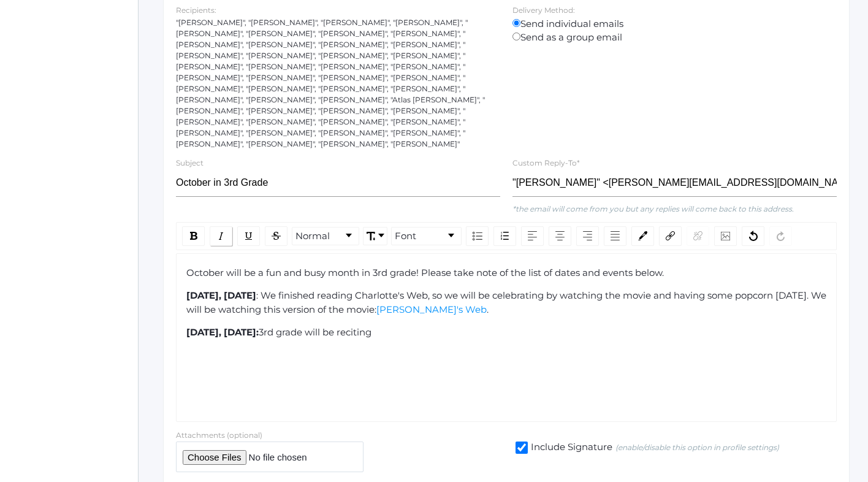 This screenshot has width=868, height=482. What do you see at coordinates (425, 272) in the screenshot?
I see `span: October will be a fun and busy month in 3rd grade! Please take note of the list of dates and even...` at bounding box center [425, 272].